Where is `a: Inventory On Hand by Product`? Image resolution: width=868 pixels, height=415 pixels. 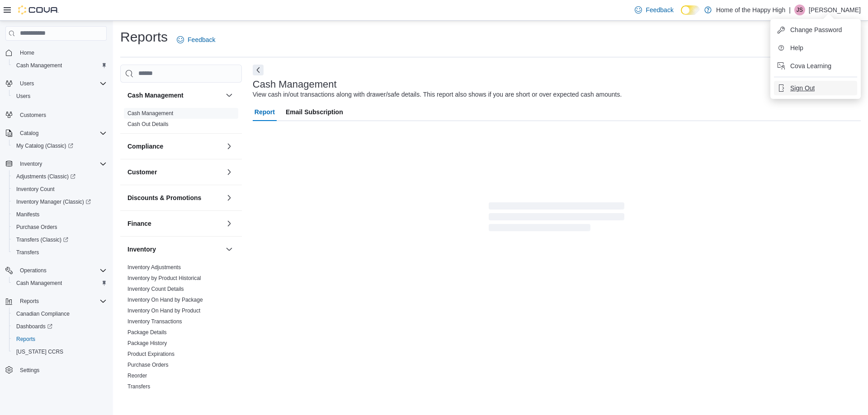
a: Inventory On Hand by Product is located at coordinates (164, 311).